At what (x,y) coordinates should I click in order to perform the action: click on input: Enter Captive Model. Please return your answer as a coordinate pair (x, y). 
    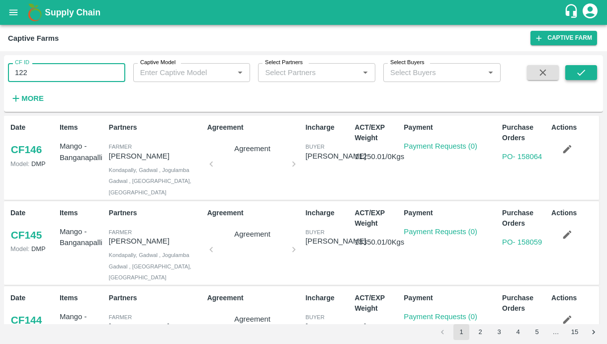
    Looking at the image, I should click on (183, 73).